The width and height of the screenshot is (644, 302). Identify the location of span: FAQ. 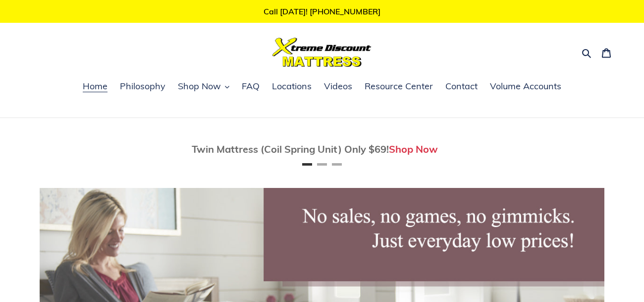
(251, 86).